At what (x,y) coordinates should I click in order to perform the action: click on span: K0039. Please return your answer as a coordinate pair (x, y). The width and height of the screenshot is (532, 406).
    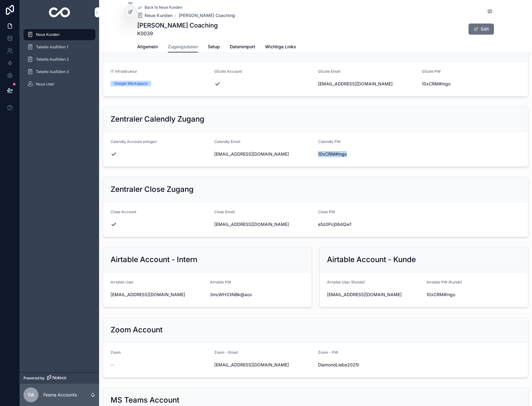
    Looking at the image, I should click on (178, 34).